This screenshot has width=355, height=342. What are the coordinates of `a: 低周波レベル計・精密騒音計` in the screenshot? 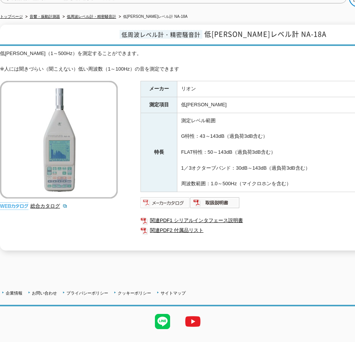 It's located at (92, 16).